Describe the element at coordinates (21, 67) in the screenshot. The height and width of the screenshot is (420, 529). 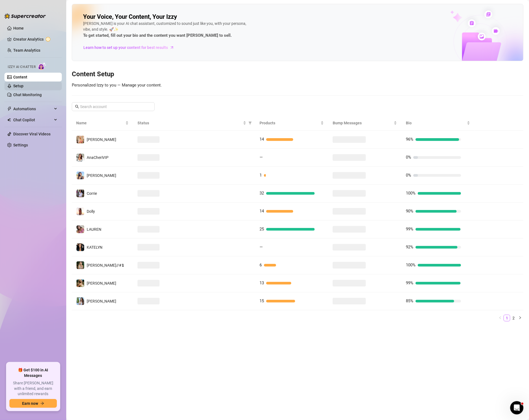
I see `span: Izzy AI Chatter` at that location.